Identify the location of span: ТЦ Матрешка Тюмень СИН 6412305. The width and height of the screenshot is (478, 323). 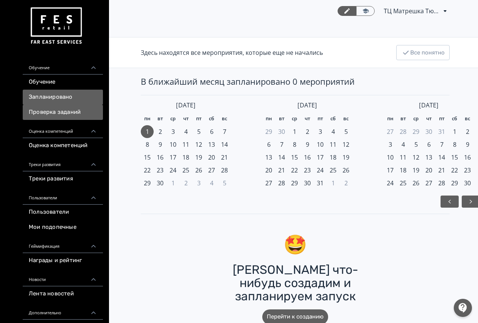
(412, 11).